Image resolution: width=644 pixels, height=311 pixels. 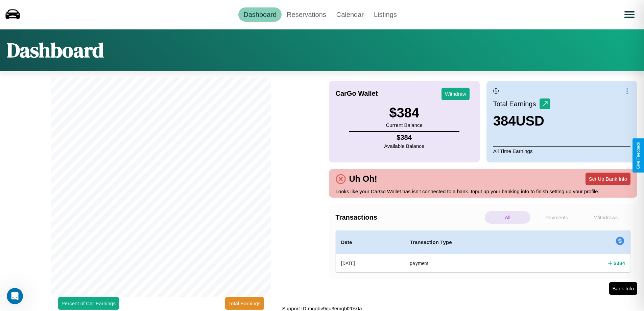 What do you see at coordinates (516, 104) in the screenshot?
I see `p: Total Earnings` at bounding box center [516, 104].